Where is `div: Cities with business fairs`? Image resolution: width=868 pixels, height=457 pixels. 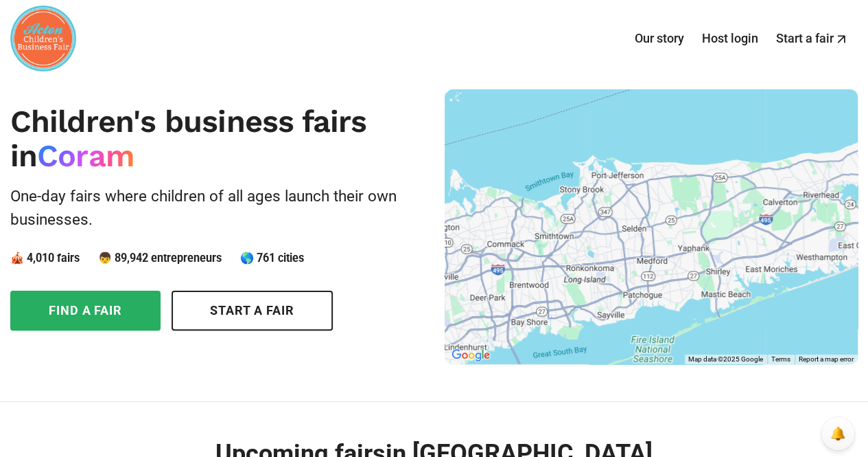
div: Cities with business fairs is located at coordinates (271, 258).